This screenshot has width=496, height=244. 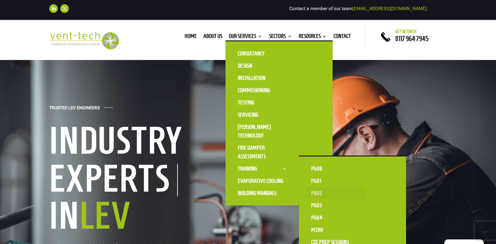 I want to click on img: 2023-09-27T08_35_16.549ZVENT-TECH---Clear-background, so click(x=84, y=40).